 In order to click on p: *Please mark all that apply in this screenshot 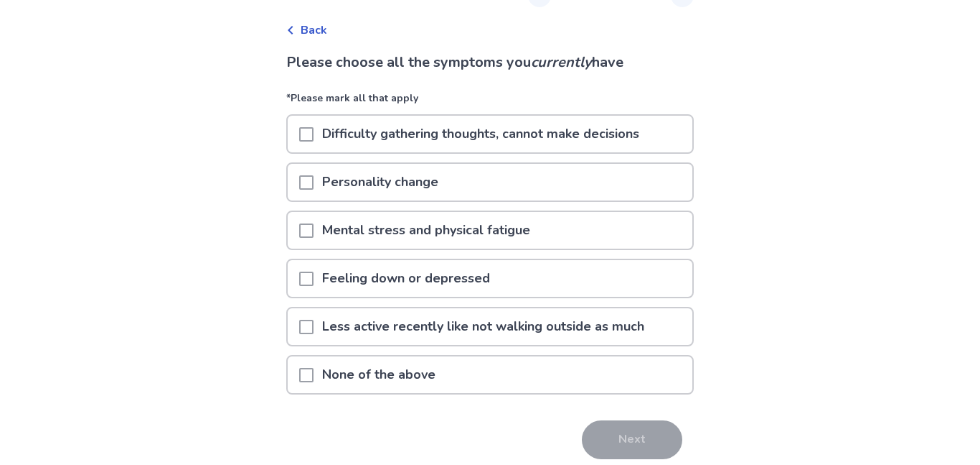, I will do `click(490, 102)`.